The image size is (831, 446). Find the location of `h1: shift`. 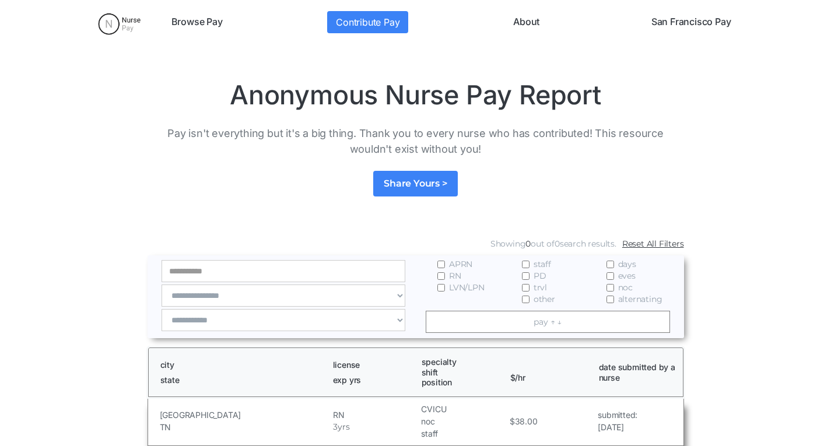

h1: shift is located at coordinates (461, 373).